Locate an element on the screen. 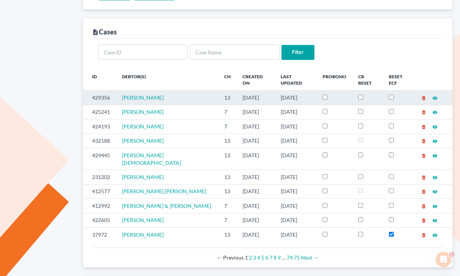 This screenshot has height=276, width=460. td: 412992 is located at coordinates (100, 206).